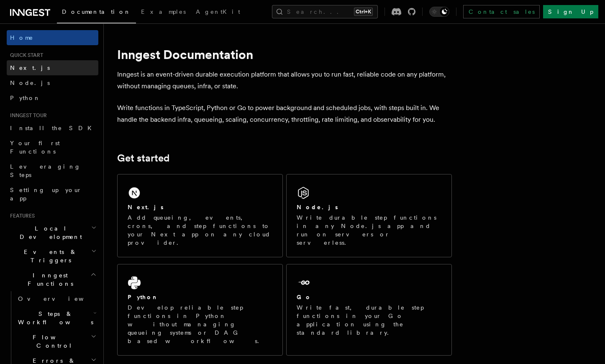 This screenshot has width=605, height=364. Describe the element at coordinates (218, 12) in the screenshot. I see `span: AgentKit` at that location.